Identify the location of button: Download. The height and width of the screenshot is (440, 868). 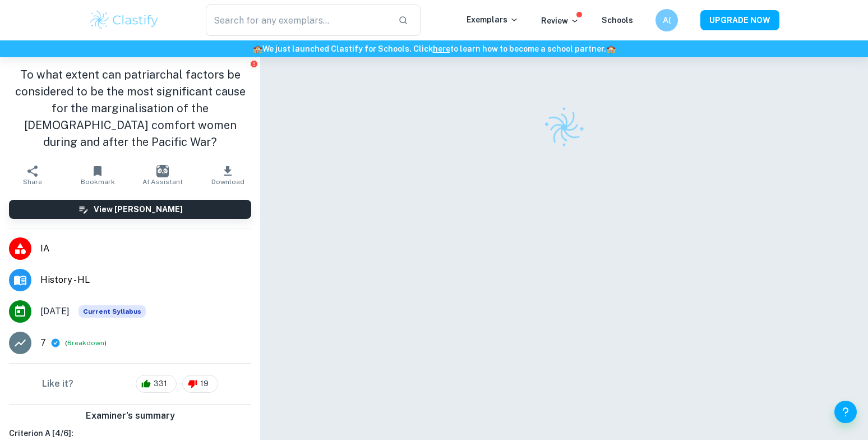
(228, 175).